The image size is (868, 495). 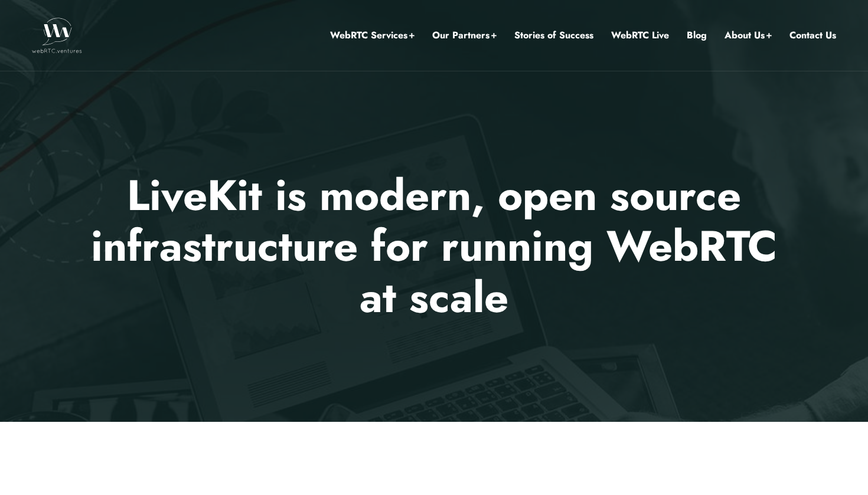 I want to click on a: WebRTC Live, so click(x=640, y=36).